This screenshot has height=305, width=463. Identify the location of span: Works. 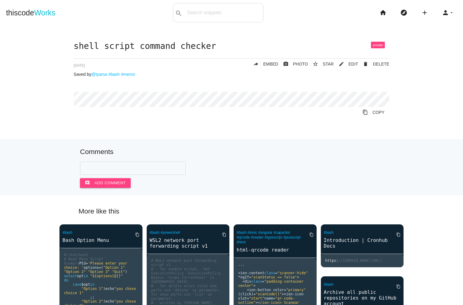
(45, 13).